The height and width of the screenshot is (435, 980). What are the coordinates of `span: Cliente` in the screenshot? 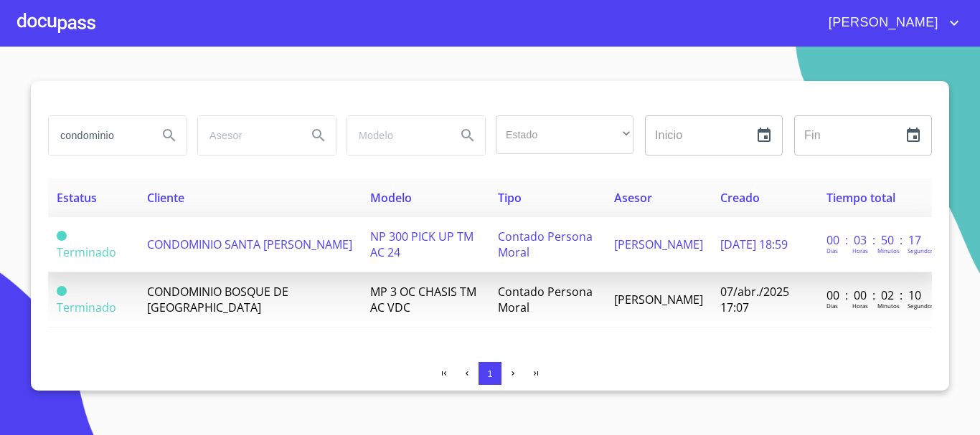 It's located at (166, 198).